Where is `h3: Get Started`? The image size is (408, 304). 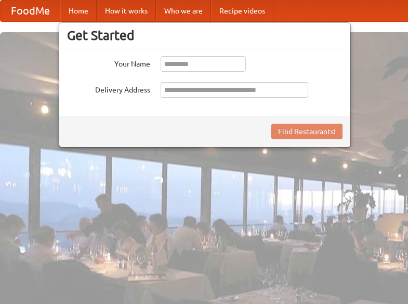
h3: Get Started is located at coordinates (205, 35).